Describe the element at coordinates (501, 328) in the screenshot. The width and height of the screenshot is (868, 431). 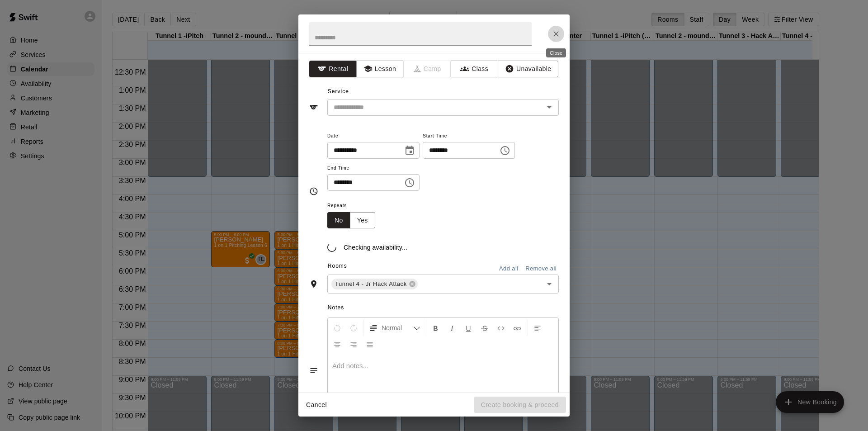
I see `button: Insert Code` at that location.